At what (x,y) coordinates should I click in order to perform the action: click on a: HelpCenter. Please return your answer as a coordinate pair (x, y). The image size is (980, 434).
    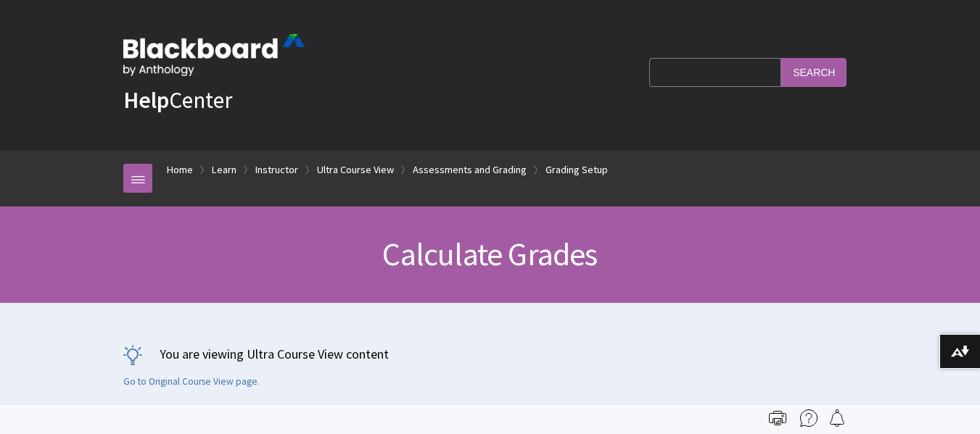
    Looking at the image, I should click on (178, 100).